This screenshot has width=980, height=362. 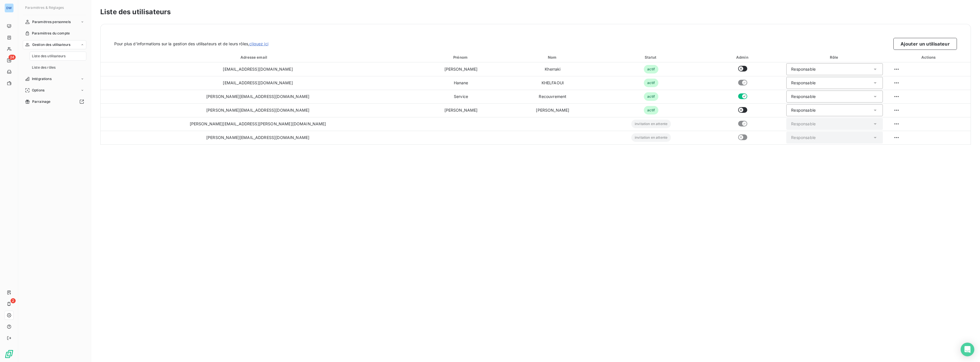 I want to click on td: KHELFAOUI, so click(x=553, y=83).